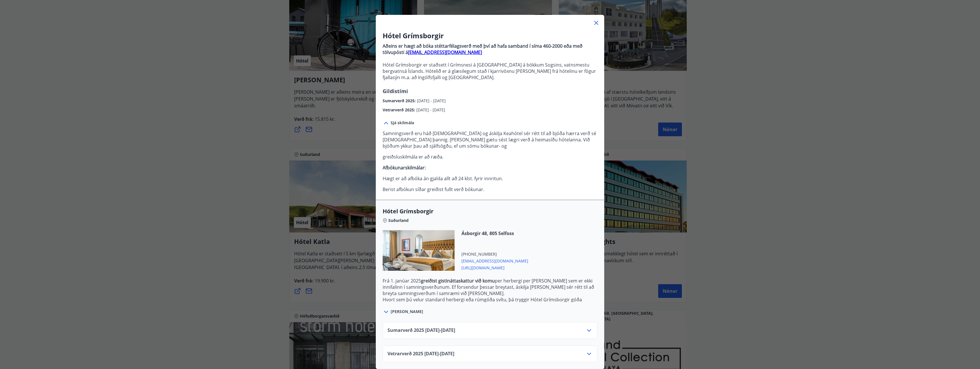 This screenshot has width=980, height=369. Describe the element at coordinates (490, 157) in the screenshot. I see `p: greiðsluskilmála er að ræða.` at that location.